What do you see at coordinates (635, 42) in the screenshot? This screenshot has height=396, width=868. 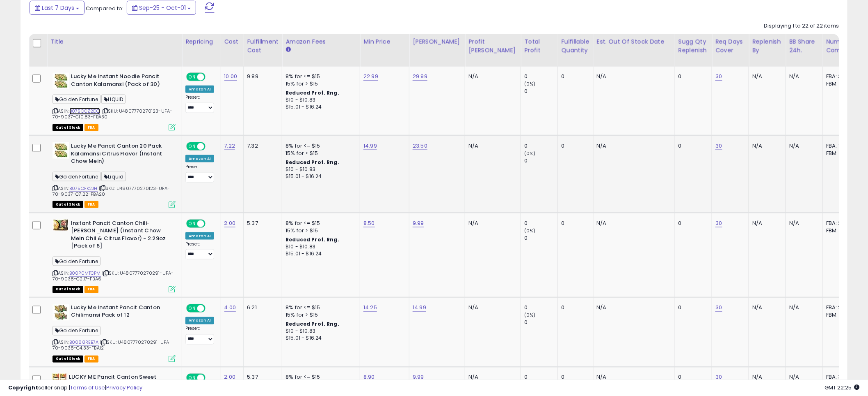 I see `div: Est. Out Of Stock Date` at bounding box center [635, 42].